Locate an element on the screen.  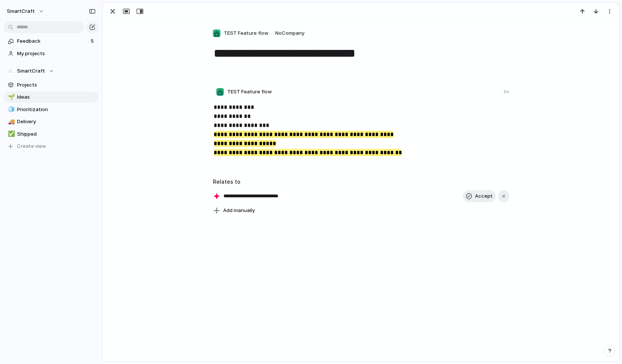
span: 5 is located at coordinates (93, 41).